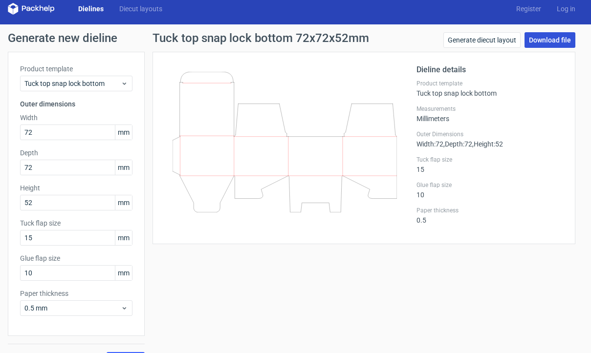  What do you see at coordinates (528, 9) in the screenshot?
I see `a: Register` at bounding box center [528, 9].